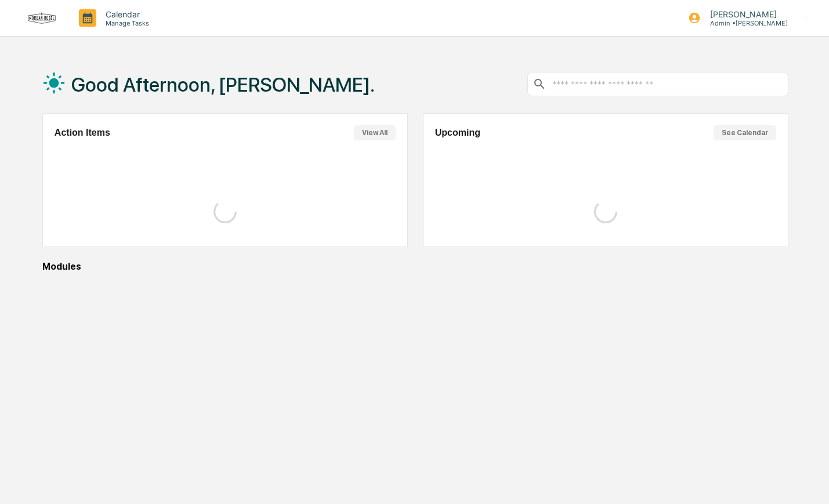 The height and width of the screenshot is (504, 829). I want to click on div: Modules, so click(415, 266).